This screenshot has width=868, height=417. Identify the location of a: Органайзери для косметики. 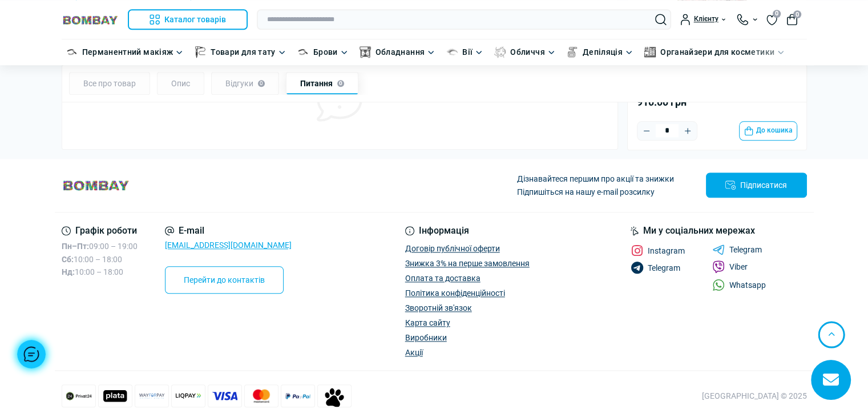
(717, 52).